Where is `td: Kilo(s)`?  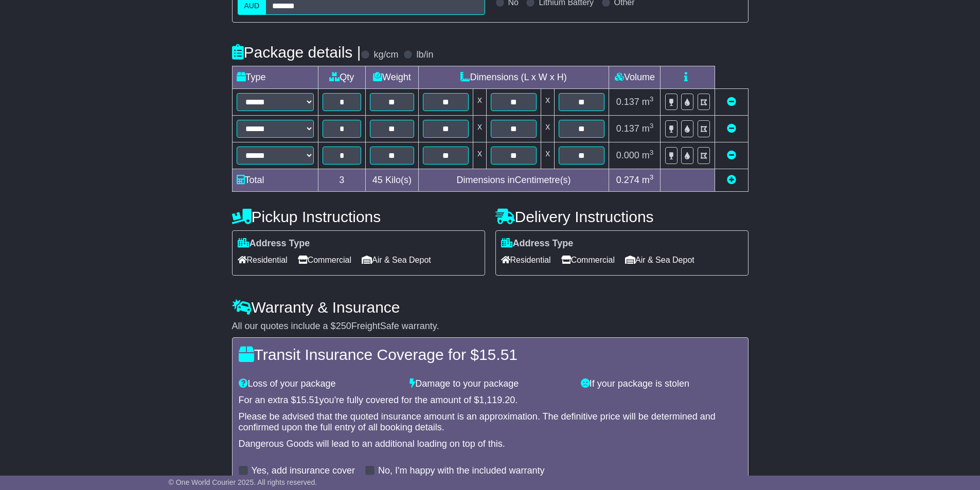
td: Kilo(s) is located at coordinates (392, 180).